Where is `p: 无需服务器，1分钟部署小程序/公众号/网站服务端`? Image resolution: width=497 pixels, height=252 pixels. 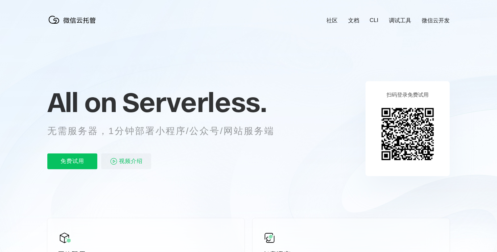
p: 无需服务器，1分钟部署小程序/公众号/网站服务端 is located at coordinates (167, 131).